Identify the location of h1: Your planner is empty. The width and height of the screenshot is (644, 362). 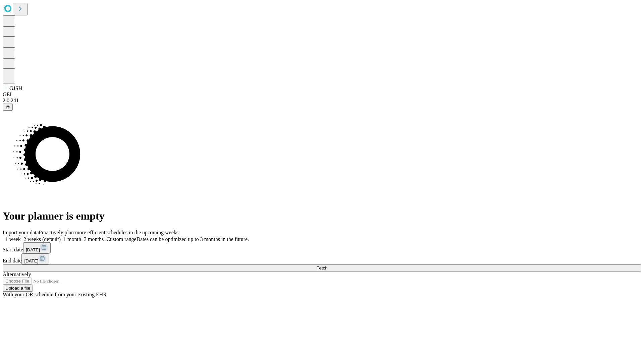
(322, 216).